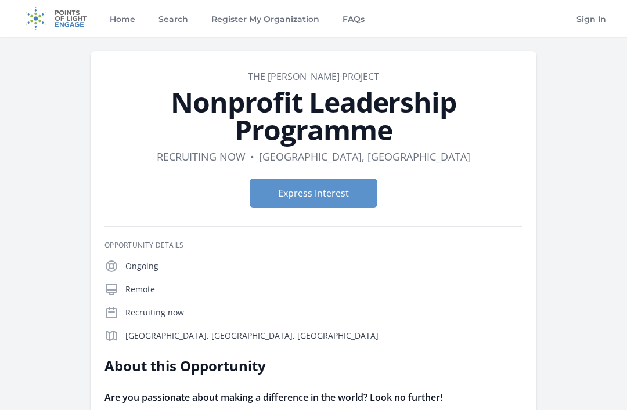 This screenshot has height=410, width=627. What do you see at coordinates (314, 246) in the screenshot?
I see `h3: Opportunity Details` at bounding box center [314, 246].